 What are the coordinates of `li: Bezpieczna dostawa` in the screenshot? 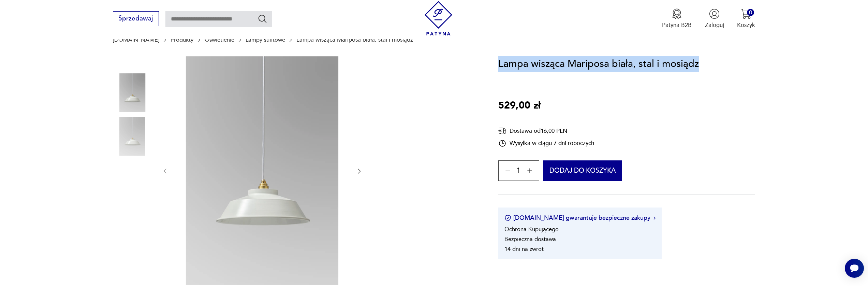 It's located at (530, 239).